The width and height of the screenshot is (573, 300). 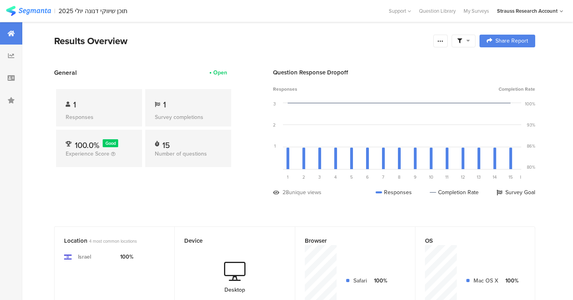 I want to click on span: Share Report, so click(x=512, y=41).